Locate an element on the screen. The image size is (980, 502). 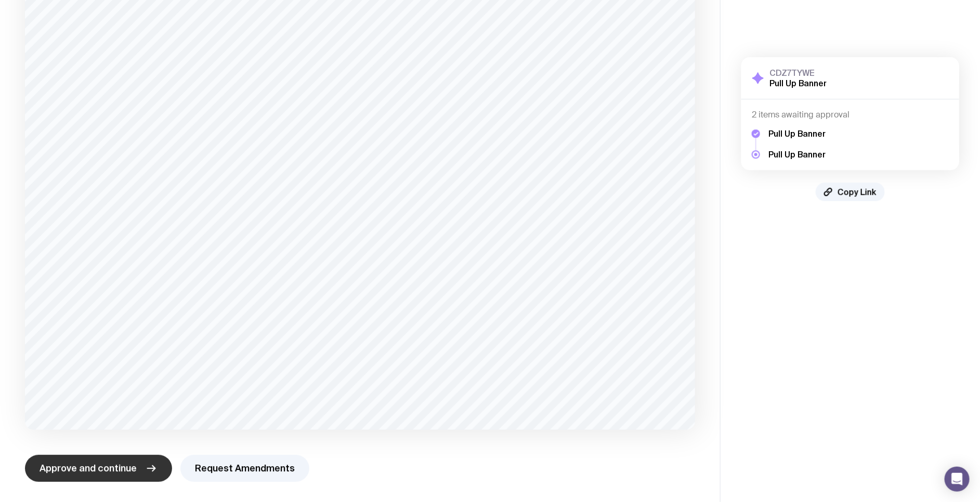
div: Open Intercom Messenger is located at coordinates (957, 479).